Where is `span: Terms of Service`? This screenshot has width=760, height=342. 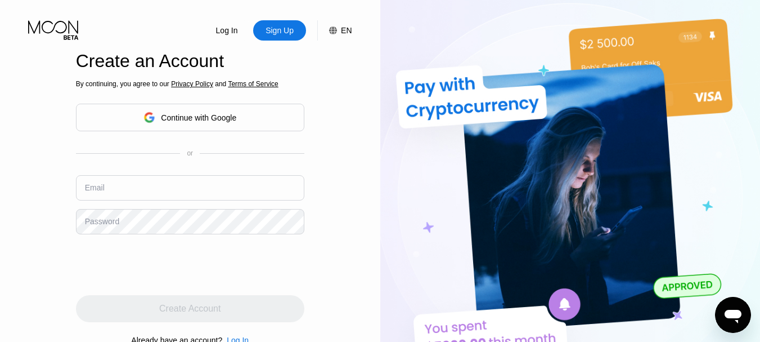
span: Terms of Service is located at coordinates (253, 84).